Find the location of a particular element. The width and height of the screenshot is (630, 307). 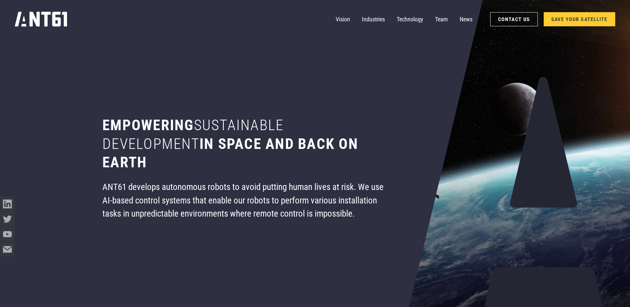

h1: Empowering in space and back on earth is located at coordinates (245, 143).